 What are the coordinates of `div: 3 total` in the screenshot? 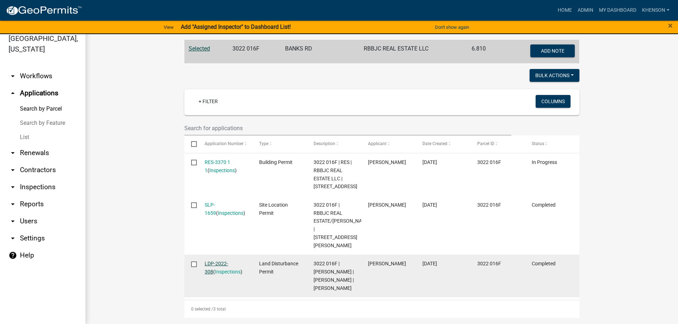 It's located at (382, 309).